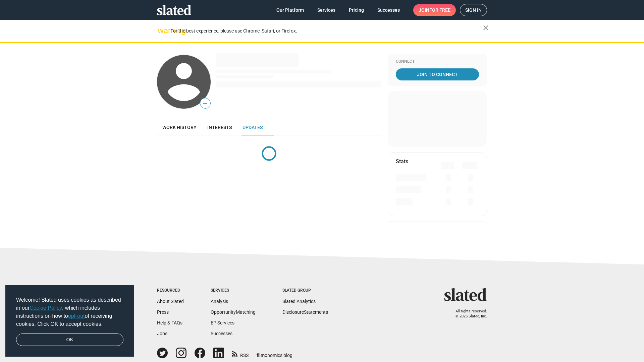 The image size is (644, 362). I want to click on a: EP Services, so click(222, 323).